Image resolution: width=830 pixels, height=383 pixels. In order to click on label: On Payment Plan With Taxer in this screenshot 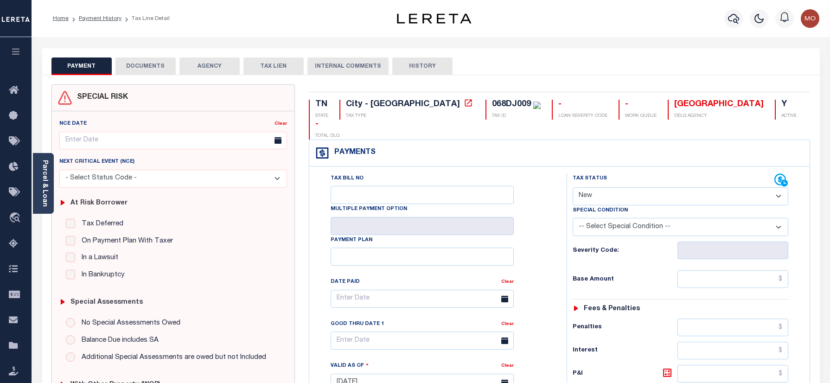, I will do `click(125, 241)`.